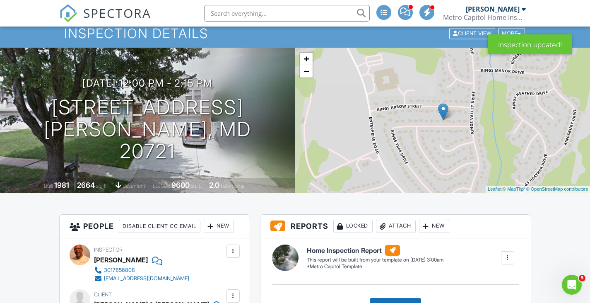  What do you see at coordinates (214, 185) in the screenshot?
I see `div: 2.0` at bounding box center [214, 185].